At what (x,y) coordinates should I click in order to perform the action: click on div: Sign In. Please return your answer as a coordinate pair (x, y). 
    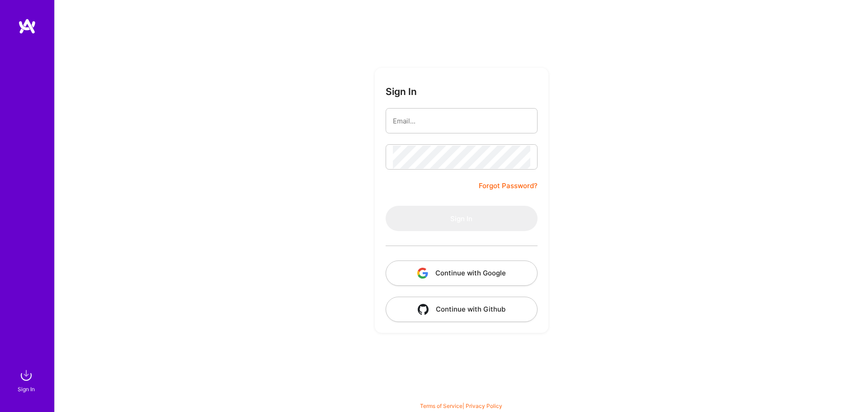
    Looking at the image, I should click on (26, 389).